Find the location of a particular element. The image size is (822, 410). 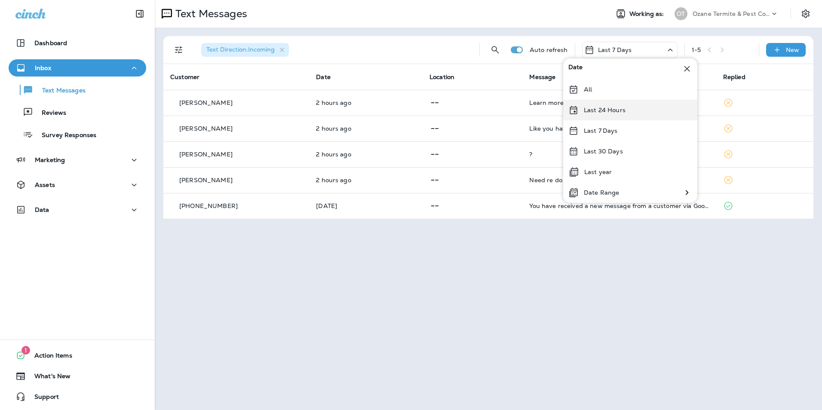

button: Search Messages is located at coordinates (495, 50).